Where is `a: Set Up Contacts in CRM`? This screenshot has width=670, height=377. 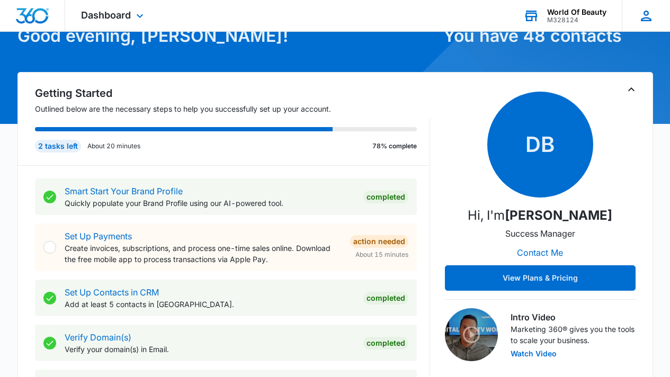
a: Set Up Contacts in CRM is located at coordinates (112, 292).